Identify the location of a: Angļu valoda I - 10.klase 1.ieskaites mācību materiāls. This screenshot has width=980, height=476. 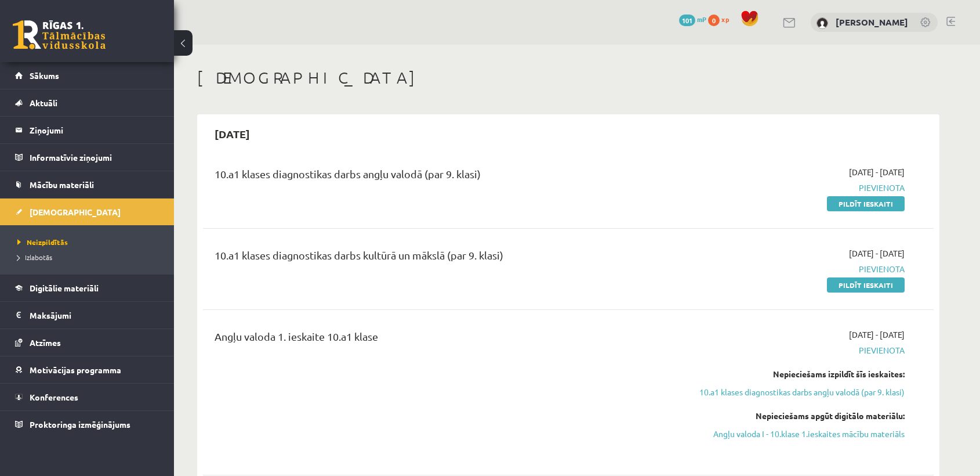
(795, 433).